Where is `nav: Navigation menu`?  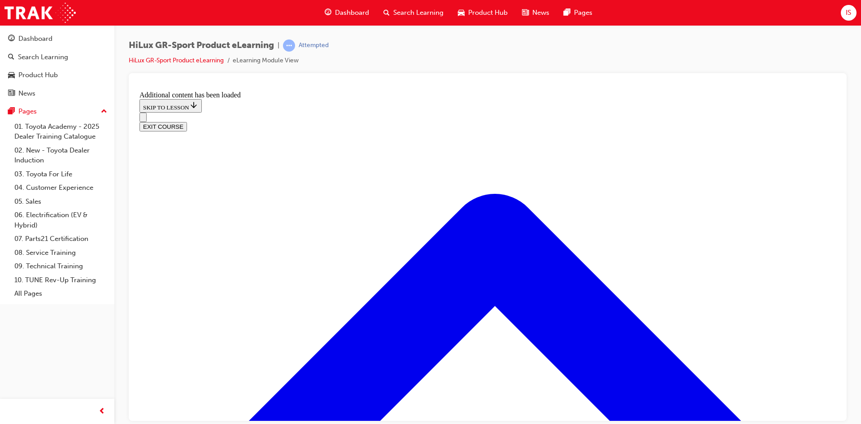
nav: Navigation menu is located at coordinates (352, 35).